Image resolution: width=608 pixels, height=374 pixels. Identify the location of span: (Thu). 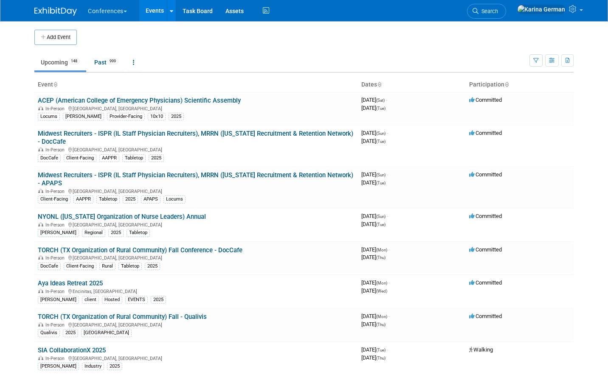
(381, 258).